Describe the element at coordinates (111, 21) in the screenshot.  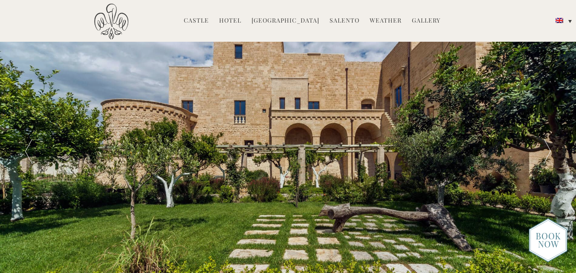
I see `img: Castello di Ugento` at that location.